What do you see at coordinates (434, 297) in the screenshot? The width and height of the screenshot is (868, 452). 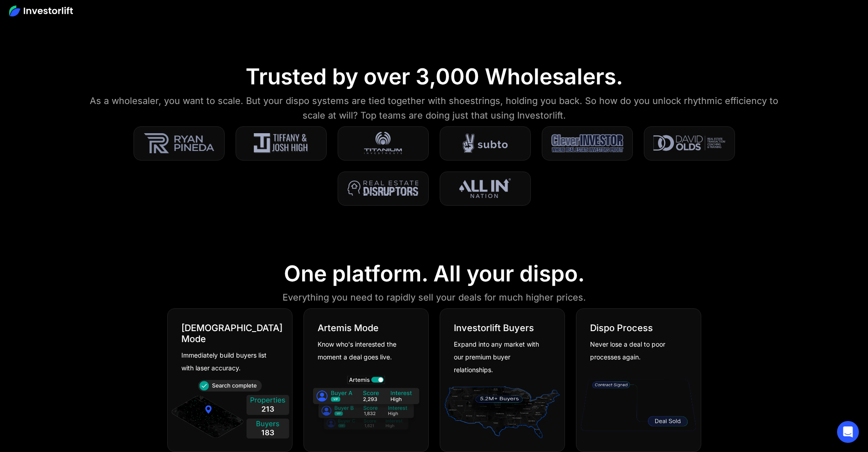 I see `div: Everything you need to rapidly sell your deals for much higher prices.` at bounding box center [434, 297].